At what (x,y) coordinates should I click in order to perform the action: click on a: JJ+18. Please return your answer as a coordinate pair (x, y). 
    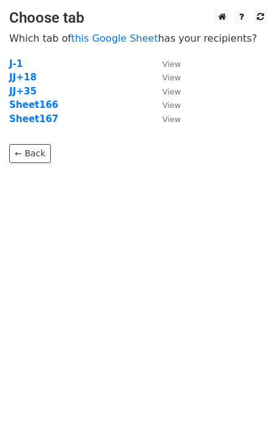
    Looking at the image, I should click on (23, 77).